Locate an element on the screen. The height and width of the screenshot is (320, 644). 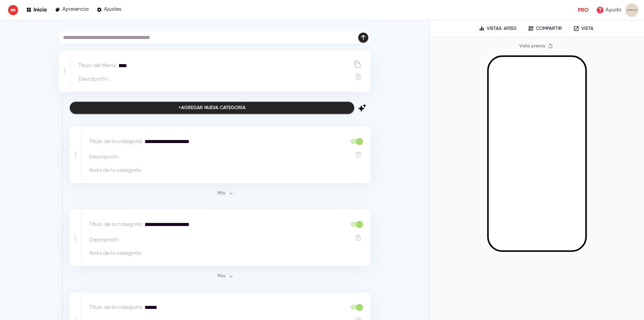
a: Vista is located at coordinates (583, 28).